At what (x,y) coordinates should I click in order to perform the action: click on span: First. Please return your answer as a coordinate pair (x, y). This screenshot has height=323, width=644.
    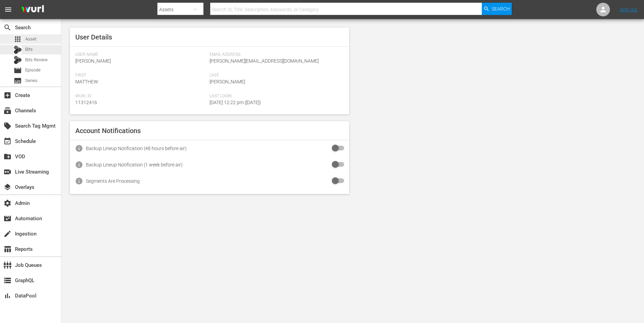
    Looking at the image, I should click on (141, 76).